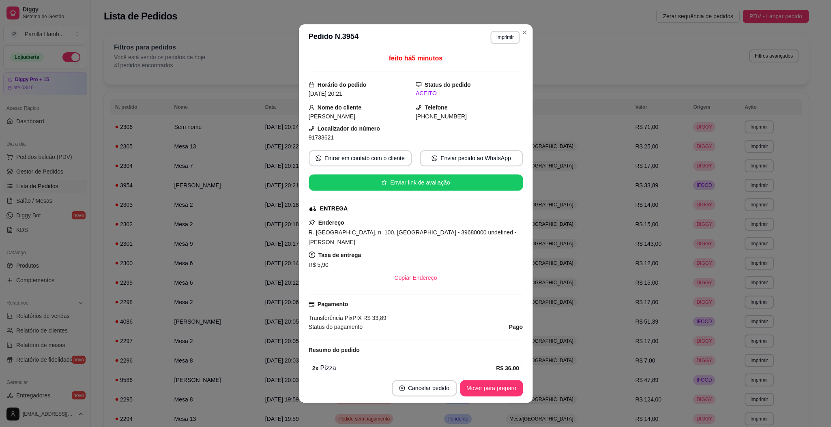 This screenshot has height=427, width=831. What do you see at coordinates (491, 388) in the screenshot?
I see `button: Mover para preparo` at bounding box center [491, 388].